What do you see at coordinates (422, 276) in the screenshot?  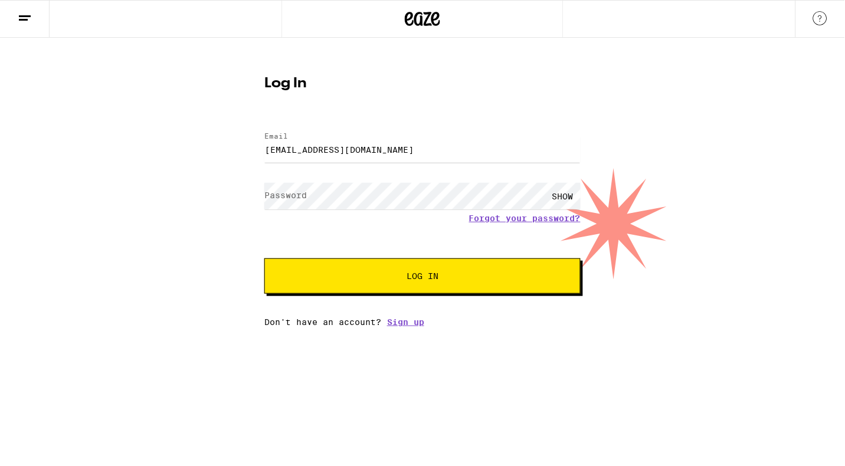 I see `span: Log In` at bounding box center [422, 276].